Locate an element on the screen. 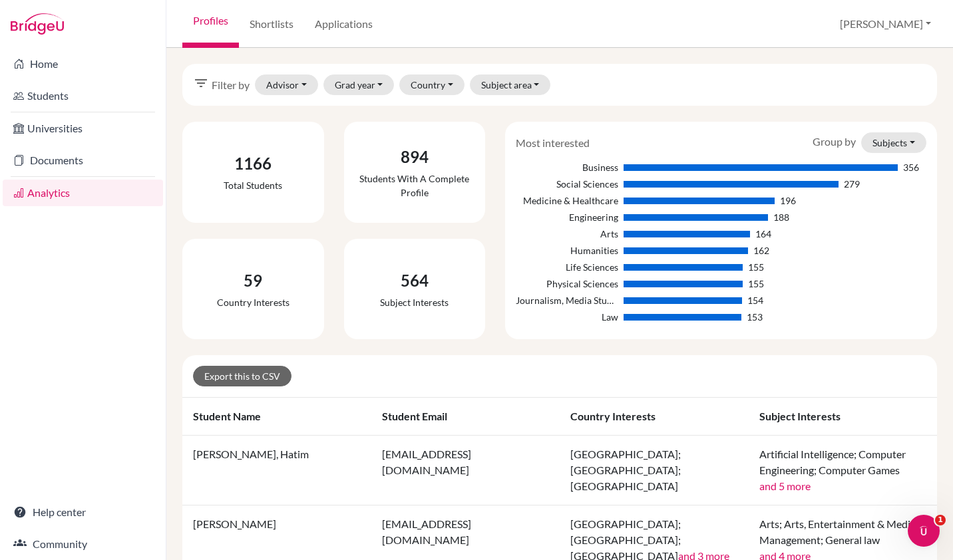  a: Export this to CSV is located at coordinates (242, 376).